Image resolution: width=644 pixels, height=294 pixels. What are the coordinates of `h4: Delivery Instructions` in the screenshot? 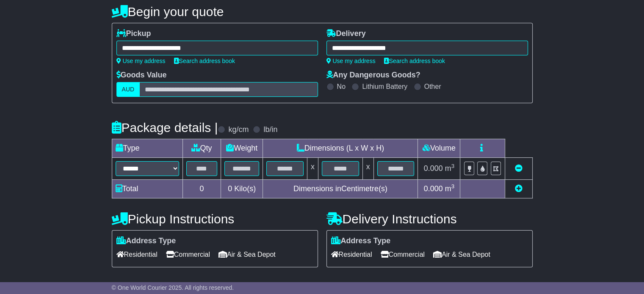 It's located at (429, 219).